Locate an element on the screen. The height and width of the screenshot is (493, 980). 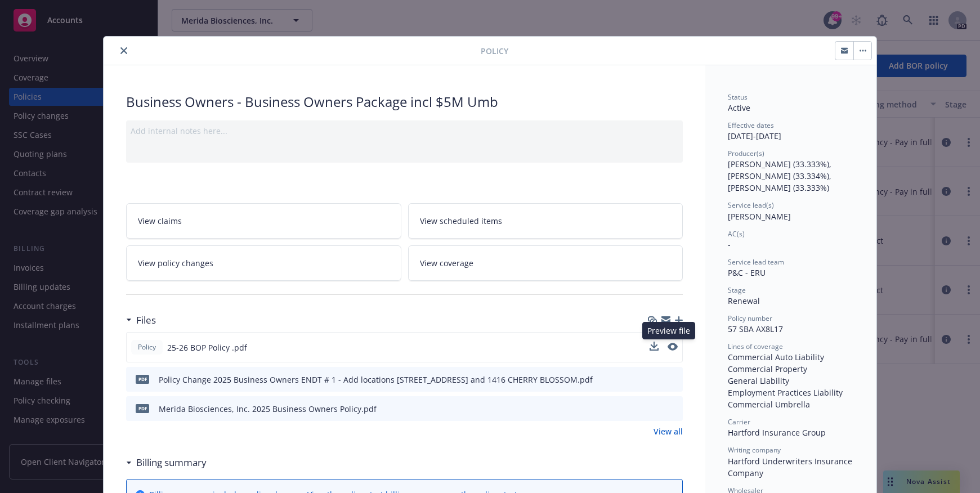
h3: Billing summary is located at coordinates (171, 463).